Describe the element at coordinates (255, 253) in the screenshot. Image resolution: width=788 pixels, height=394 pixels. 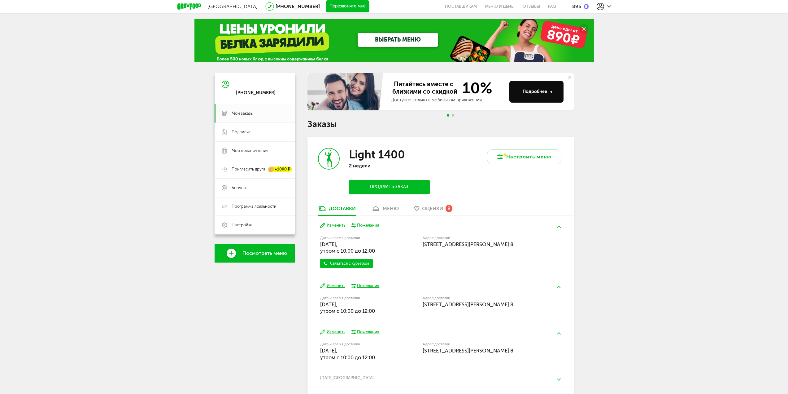
I see `a: Посмотреть меню` at that location.